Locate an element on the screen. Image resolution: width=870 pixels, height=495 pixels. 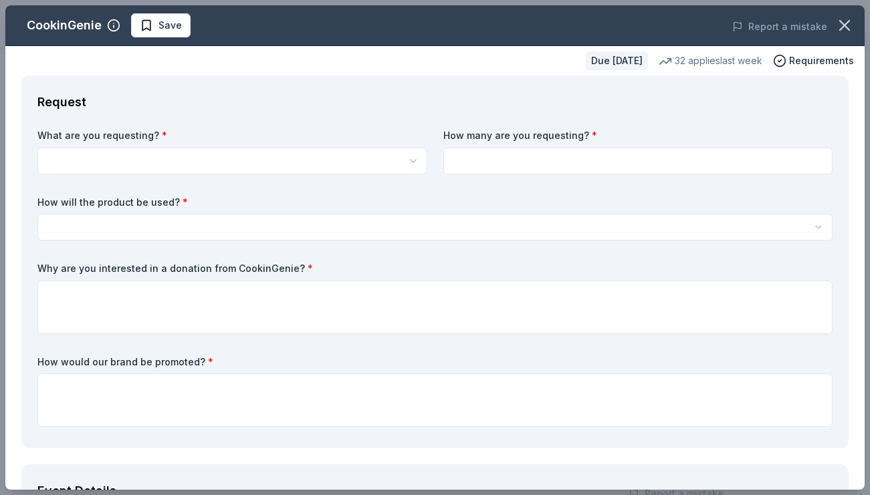
label: Why are you interested in a donation from CookinGenie? is located at coordinates (434, 269).